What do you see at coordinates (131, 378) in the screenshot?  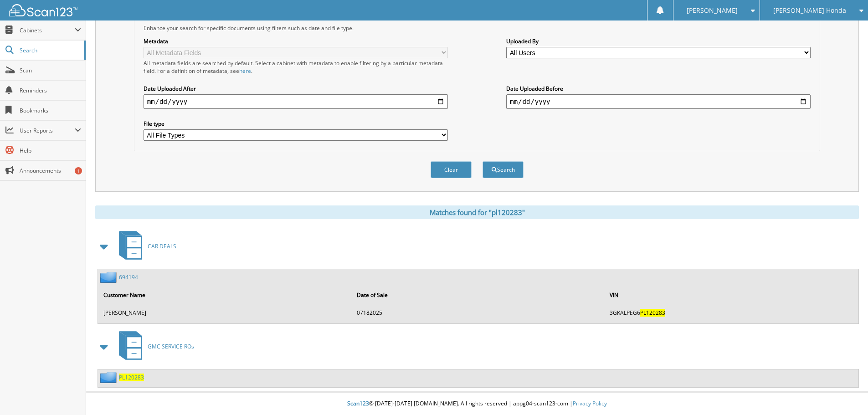 I see `a: PL120283` at bounding box center [131, 378].